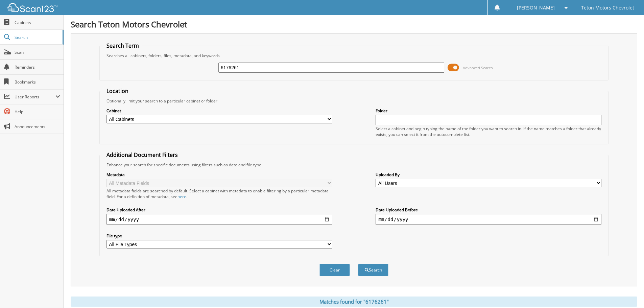 The image size is (644, 308). What do you see at coordinates (118, 91) in the screenshot?
I see `legend: Location` at bounding box center [118, 91].